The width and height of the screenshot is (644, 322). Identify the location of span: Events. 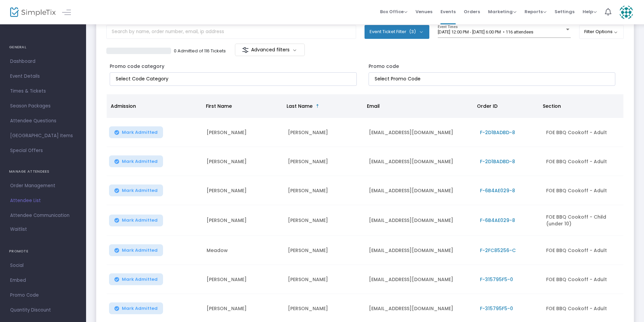
(448, 12).